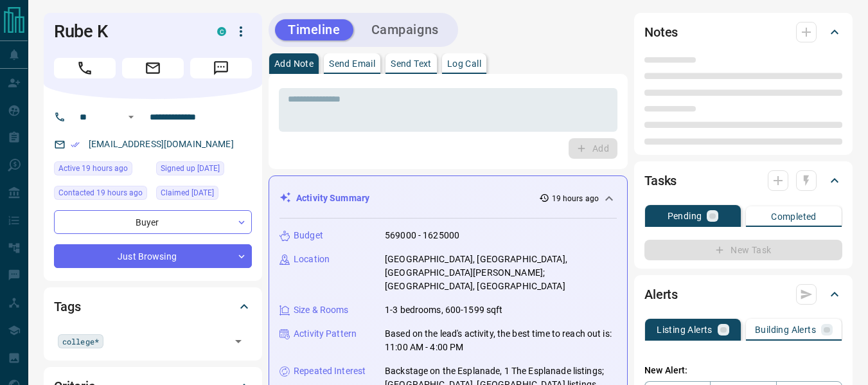 The height and width of the screenshot is (385, 868). Describe the element at coordinates (743, 180) in the screenshot. I see `div: Tasks` at that location.